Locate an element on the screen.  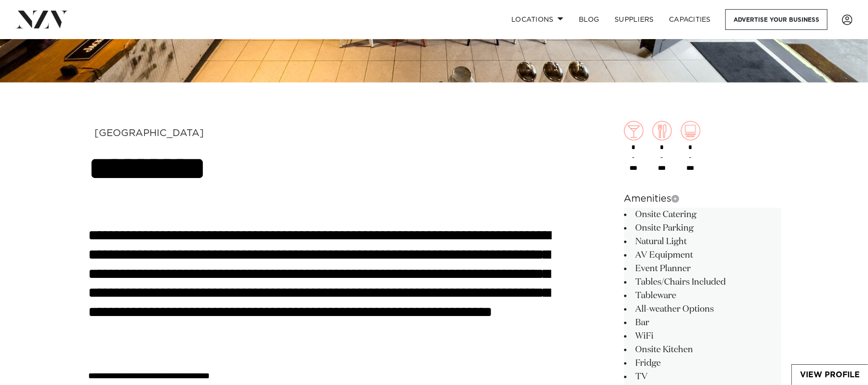
li: Fridge is located at coordinates (703, 363).